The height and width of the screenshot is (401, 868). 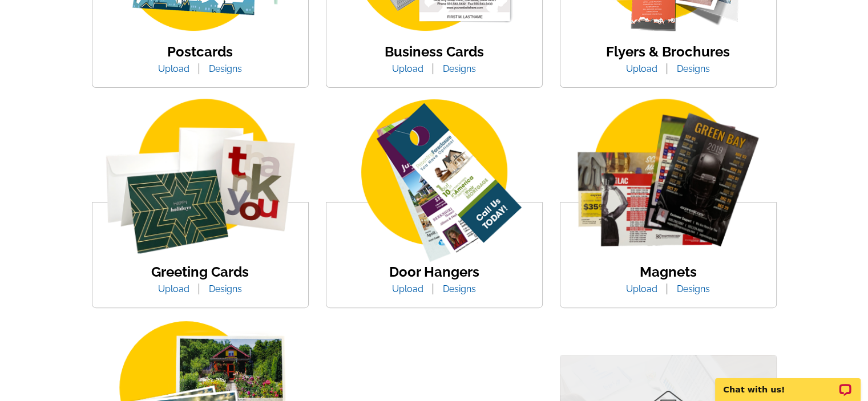 What do you see at coordinates (138, 24) in the screenshot?
I see `button: Open LiveChat chat widget` at bounding box center [138, 24].